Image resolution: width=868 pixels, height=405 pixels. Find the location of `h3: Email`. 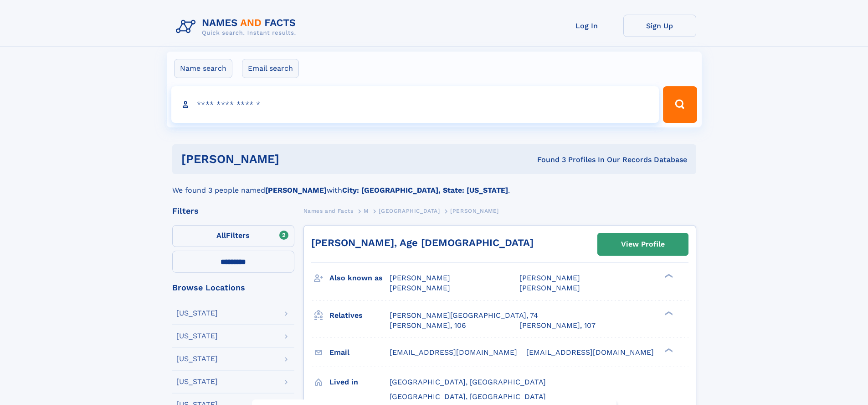

h3: Email is located at coordinates (360, 352).